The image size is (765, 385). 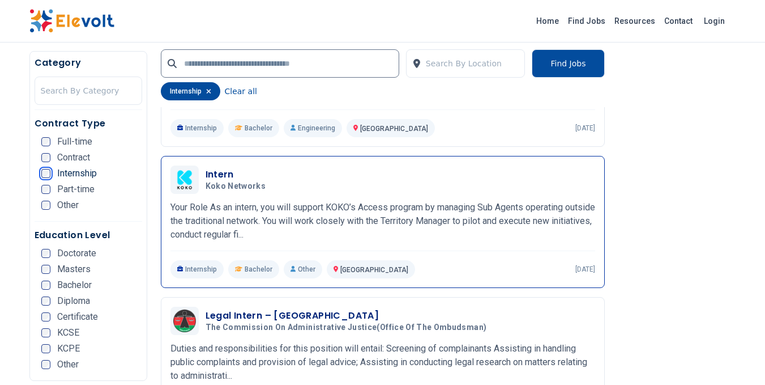 What do you see at coordinates (46, 189) in the screenshot?
I see `input: Part-time` at bounding box center [46, 189].